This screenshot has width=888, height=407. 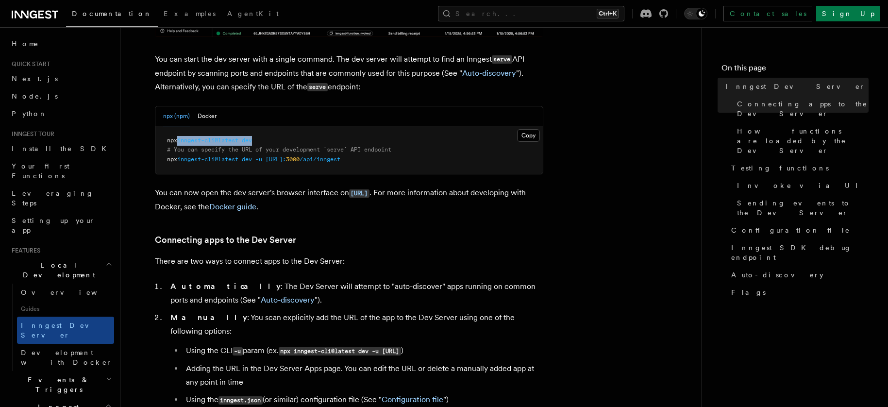 I want to click on span: Features, so click(x=24, y=251).